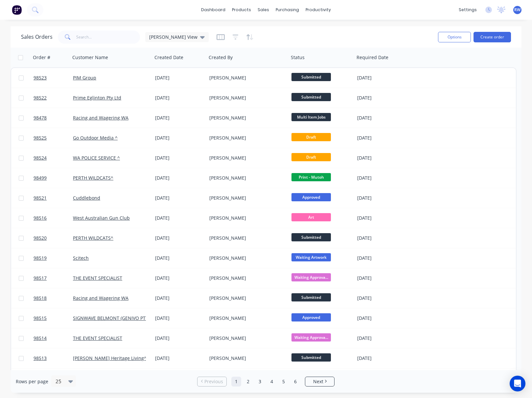  What do you see at coordinates (213, 382) in the screenshot?
I see `span: Previous` at bounding box center [213, 382].